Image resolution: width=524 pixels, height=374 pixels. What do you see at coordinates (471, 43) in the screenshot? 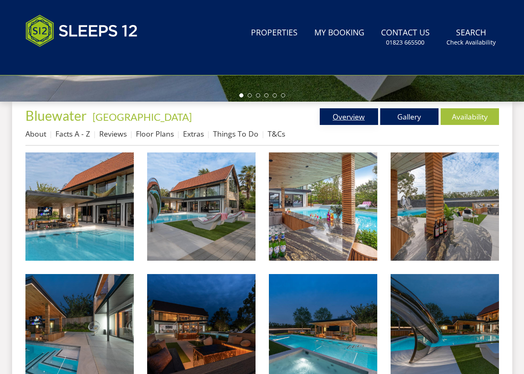
I see `small: Check Availability` at bounding box center [471, 43].